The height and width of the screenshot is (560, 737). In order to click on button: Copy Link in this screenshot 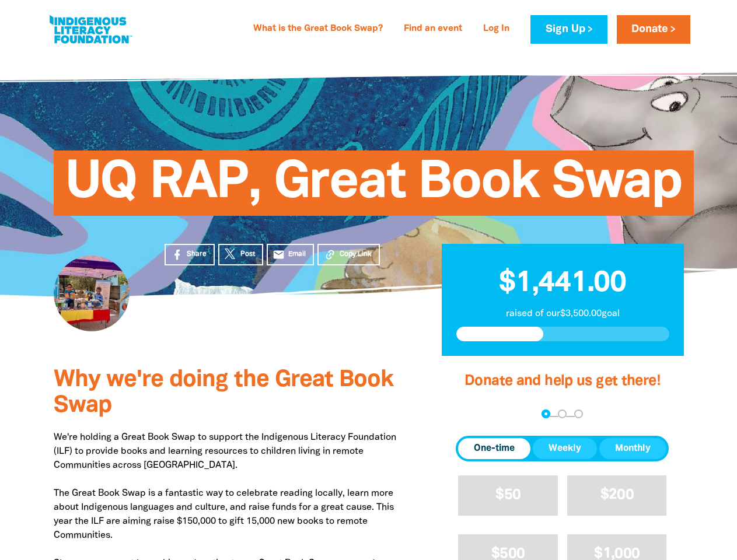, I will do `click(348, 254)`.